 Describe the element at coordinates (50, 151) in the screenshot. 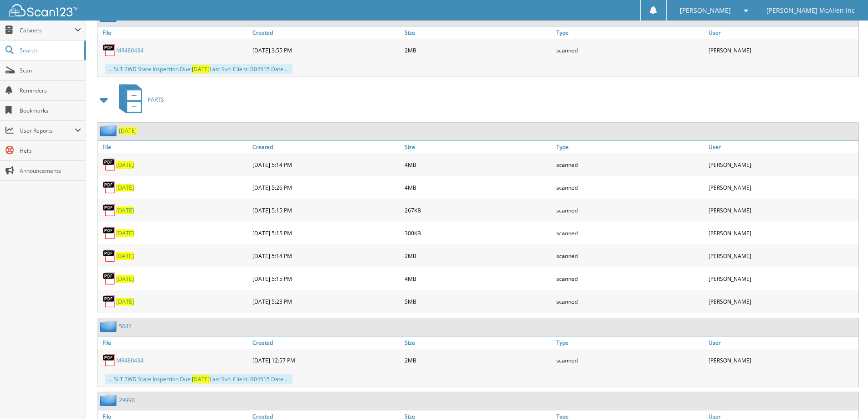

I see `span: Help` at that location.